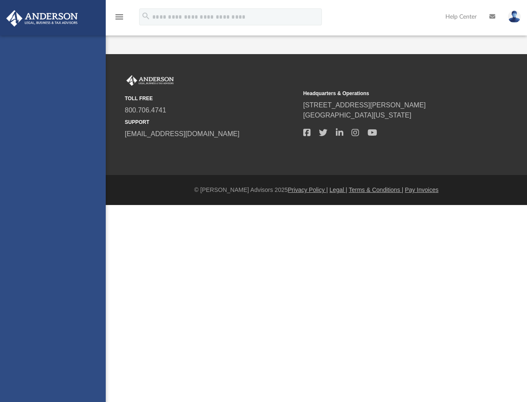  I want to click on a: Legal |, so click(338, 190).